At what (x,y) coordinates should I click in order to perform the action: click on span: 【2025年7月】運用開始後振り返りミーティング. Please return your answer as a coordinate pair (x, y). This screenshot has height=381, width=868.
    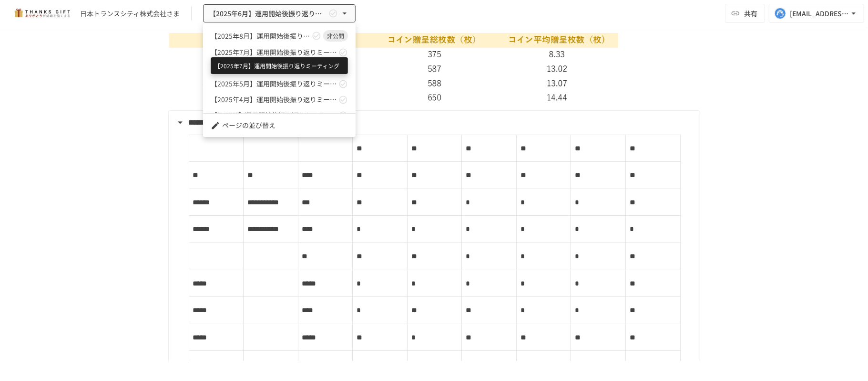
    Looking at the image, I should click on (274, 52).